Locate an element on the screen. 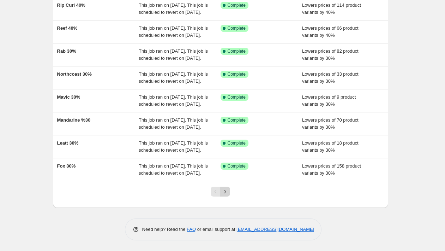 This screenshot has height=251, width=445. span: or email support at is located at coordinates (216, 229).